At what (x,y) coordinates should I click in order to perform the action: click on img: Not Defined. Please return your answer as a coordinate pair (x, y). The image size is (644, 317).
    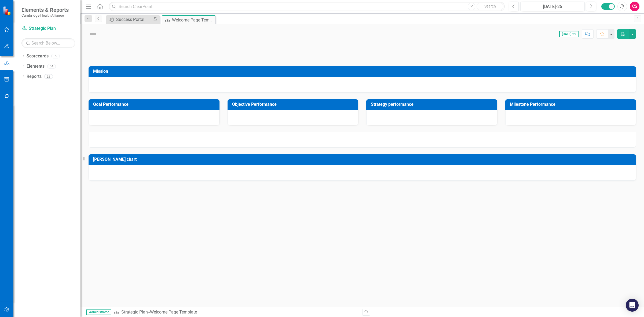
    Looking at the image, I should click on (93, 34).